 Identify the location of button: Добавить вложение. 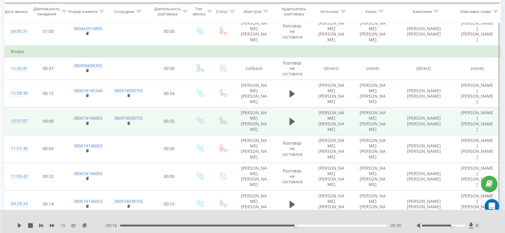
(31, 176).